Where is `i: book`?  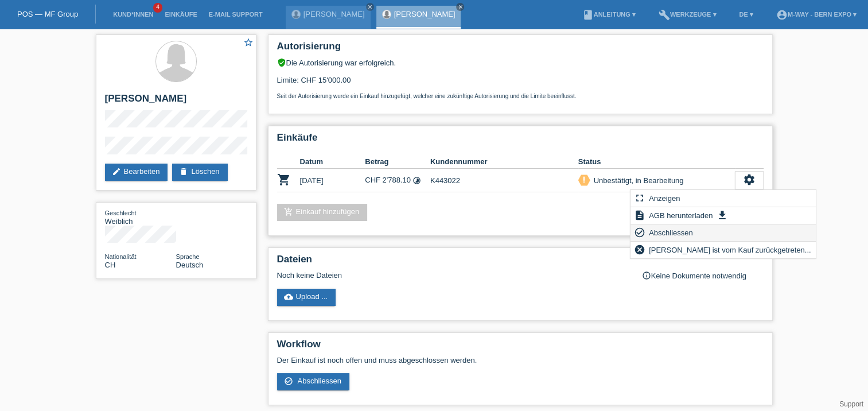
i: book is located at coordinates (588, 15).